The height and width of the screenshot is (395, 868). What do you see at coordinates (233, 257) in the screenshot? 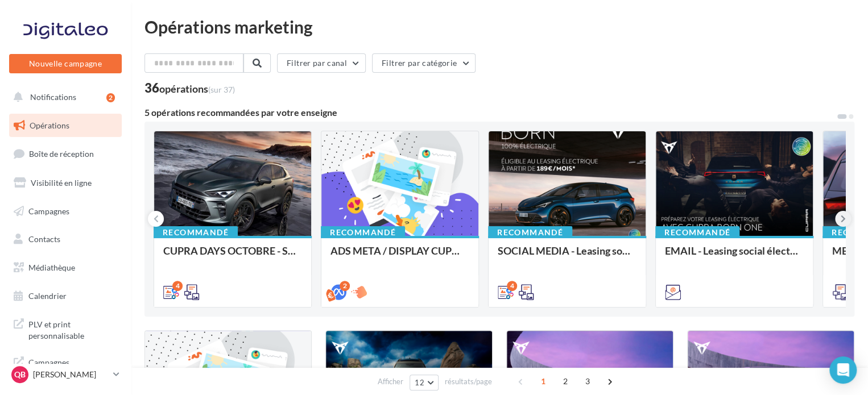
I see `div: CUPRA DAYS OCTOBRE - SOME` at bounding box center [233, 257].